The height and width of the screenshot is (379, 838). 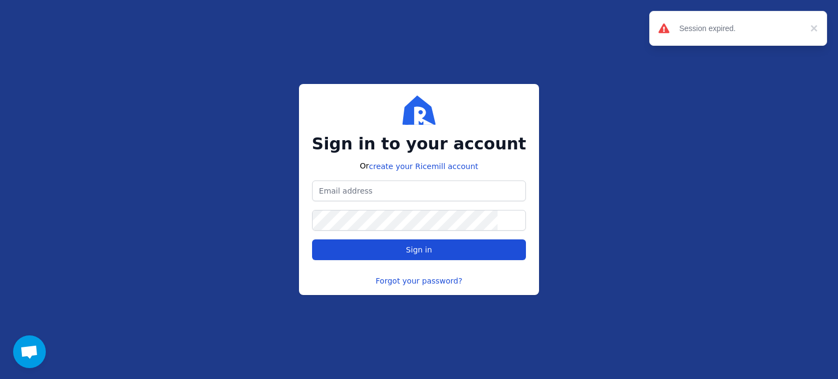 I want to click on div: Session expired., so click(x=742, y=28).